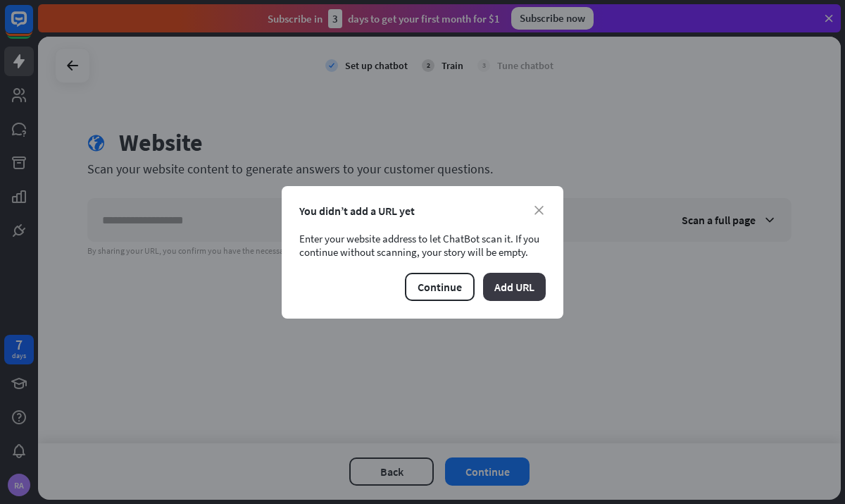  I want to click on button: Add URL, so click(514, 287).